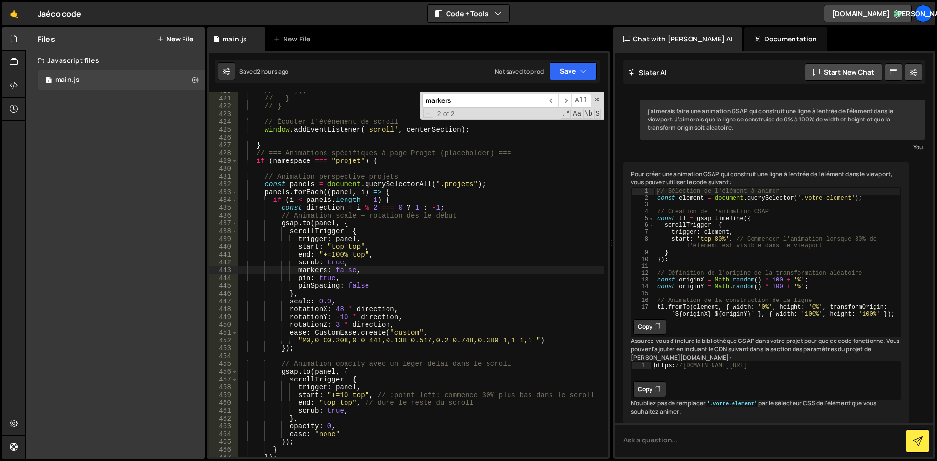  I want to click on div: 461, so click(223, 411).